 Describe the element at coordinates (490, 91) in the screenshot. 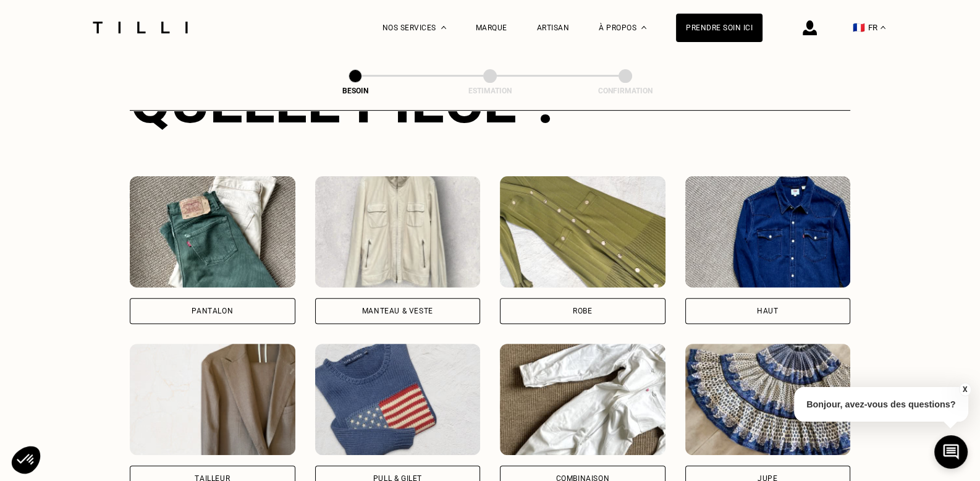

I see `div: Estimation` at that location.